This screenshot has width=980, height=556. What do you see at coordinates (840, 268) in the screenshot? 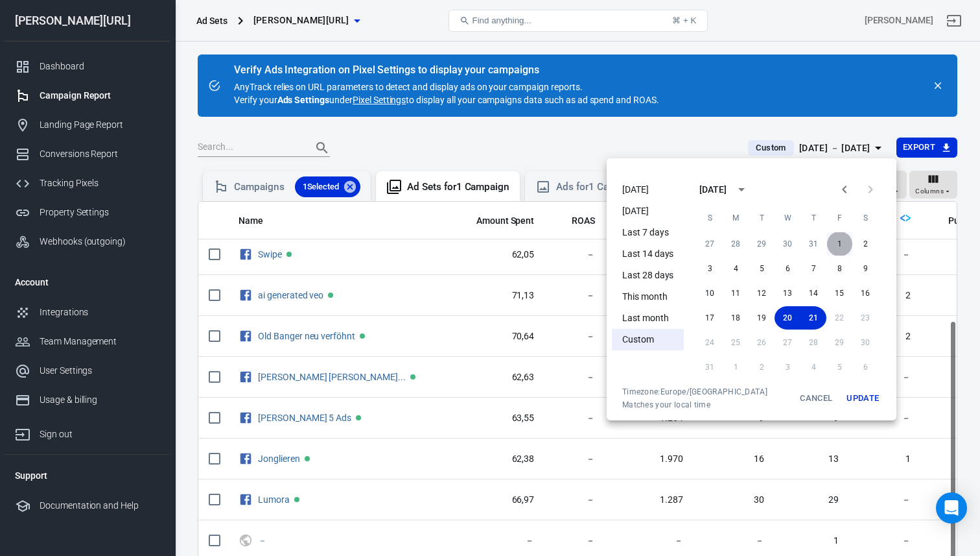
I see `button: 8` at bounding box center [840, 268].